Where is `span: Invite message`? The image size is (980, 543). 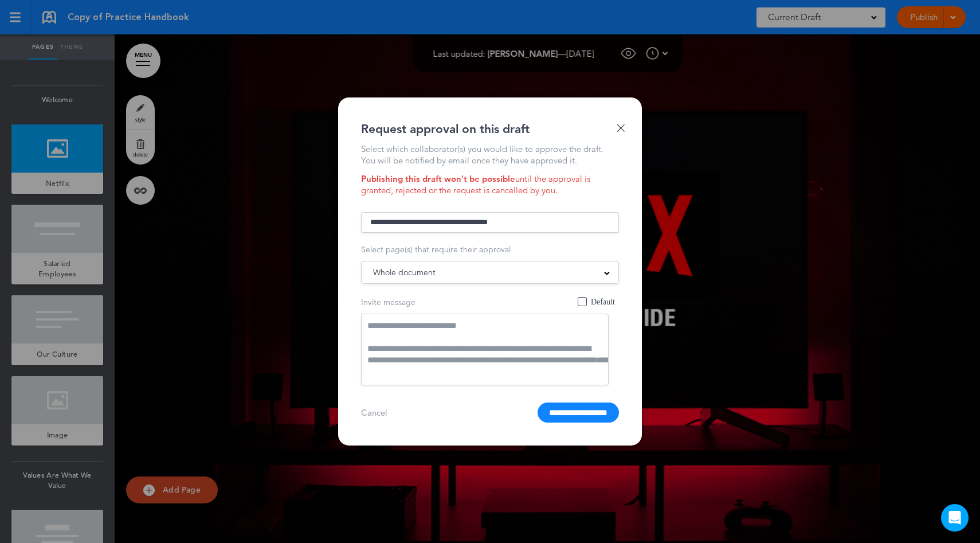 span: Invite message is located at coordinates (388, 302).